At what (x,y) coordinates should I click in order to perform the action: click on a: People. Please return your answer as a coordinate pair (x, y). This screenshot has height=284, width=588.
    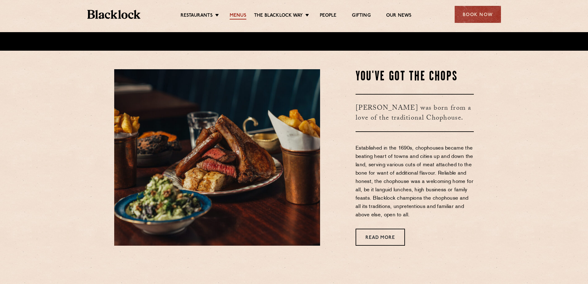
    Looking at the image, I should click on (328, 16).